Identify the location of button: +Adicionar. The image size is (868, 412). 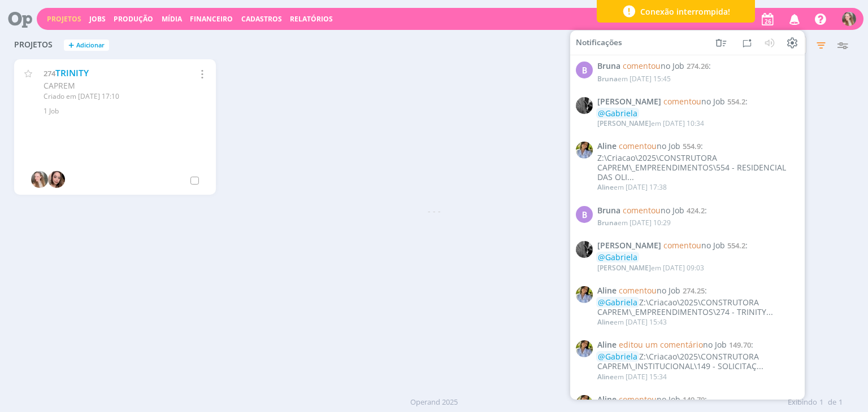
(86, 45).